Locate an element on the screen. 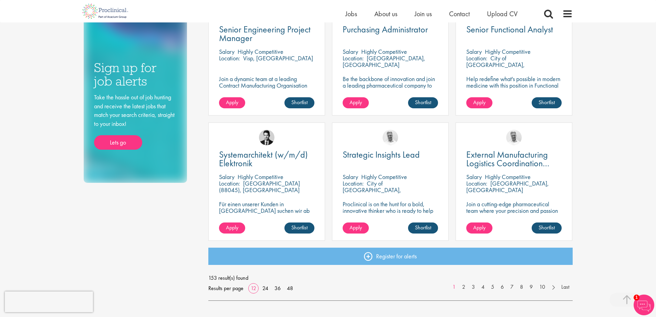  a: 10 is located at coordinates (542, 287).